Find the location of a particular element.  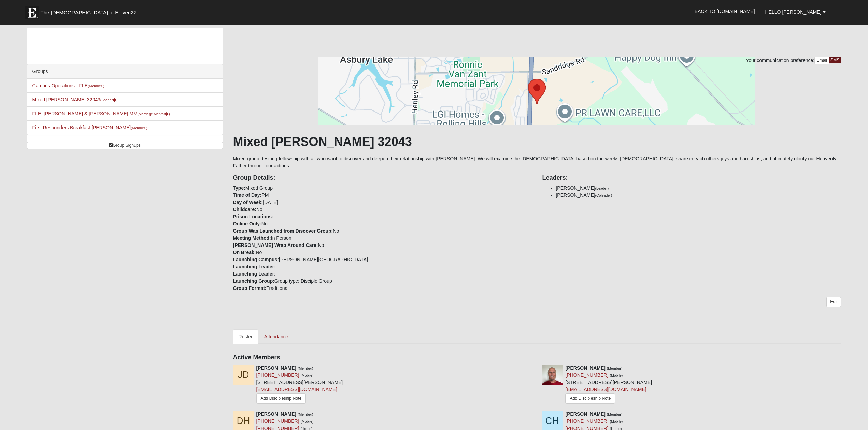

strong: Time of Day: is located at coordinates (248, 195).